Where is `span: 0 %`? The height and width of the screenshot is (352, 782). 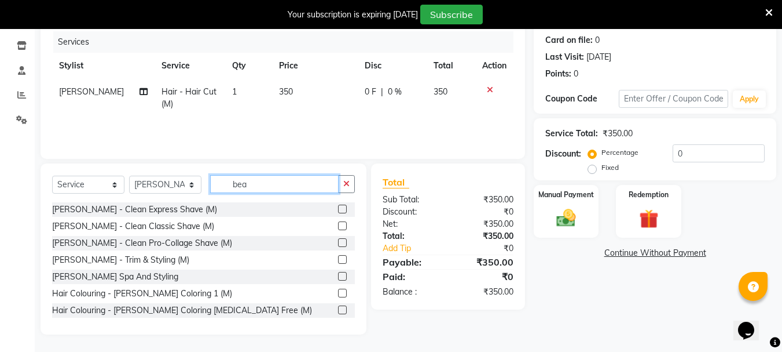 span: 0 % is located at coordinates (395, 92).